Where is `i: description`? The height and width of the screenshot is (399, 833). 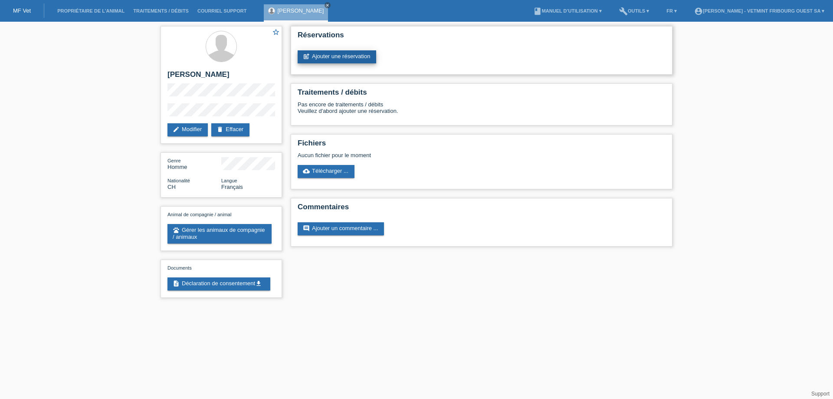
i: description is located at coordinates (176, 283).